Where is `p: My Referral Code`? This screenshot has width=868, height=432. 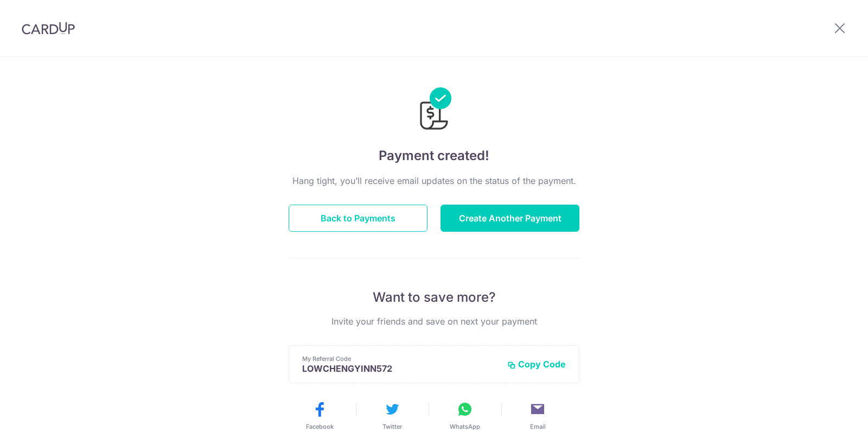
p: My Referral Code is located at coordinates (401, 359).